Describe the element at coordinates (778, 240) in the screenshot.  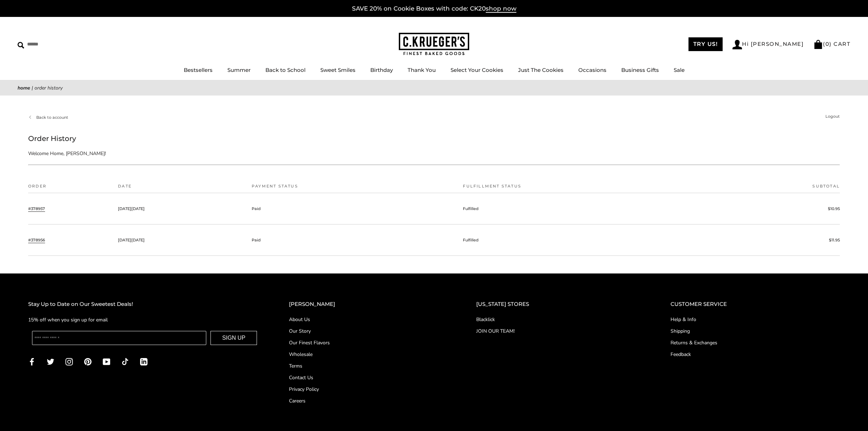
I see `td: $11.95` at that location.